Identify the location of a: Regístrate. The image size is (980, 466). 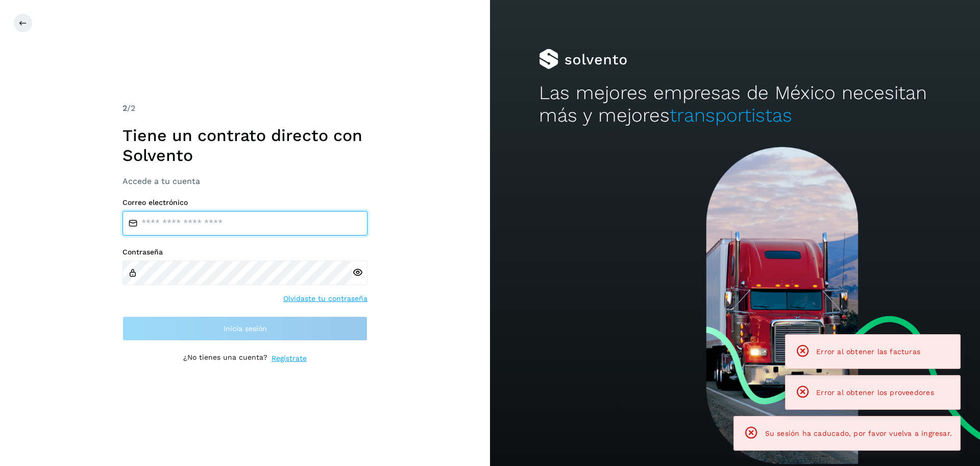
(289, 358).